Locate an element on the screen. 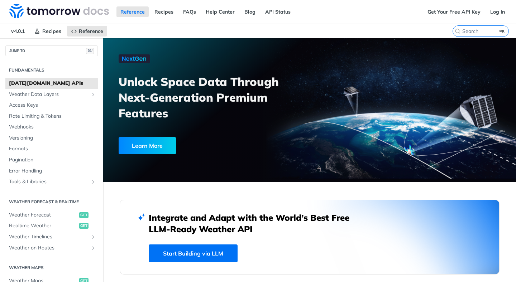 This screenshot has width=516, height=282. span: Rate Limiting & Tokens is located at coordinates (52, 117).